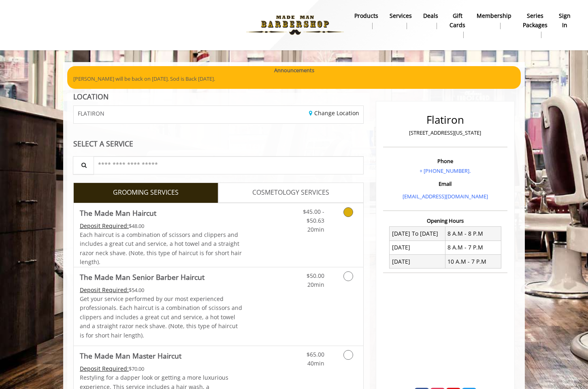  Describe the element at coordinates (315, 276) in the screenshot. I see `span: $50.00` at that location.